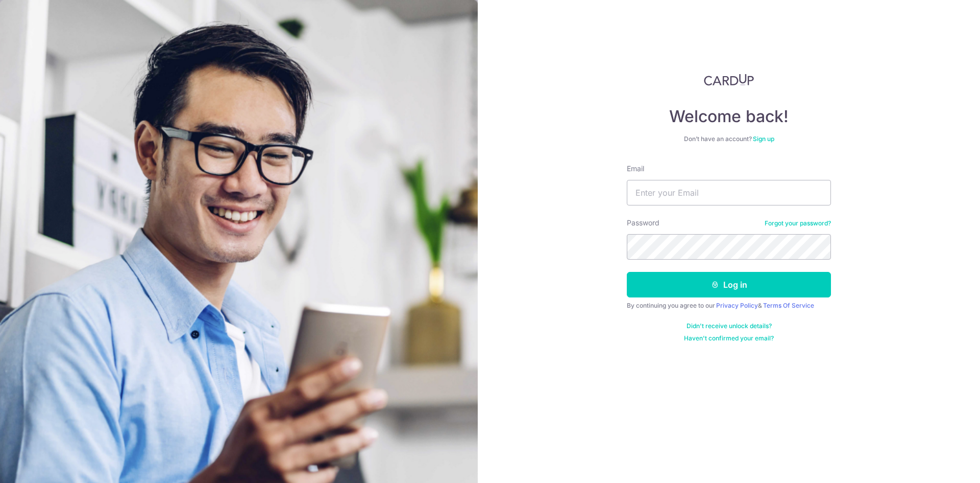 The image size is (980, 483). I want to click on h4: Welcome back!, so click(729, 117).